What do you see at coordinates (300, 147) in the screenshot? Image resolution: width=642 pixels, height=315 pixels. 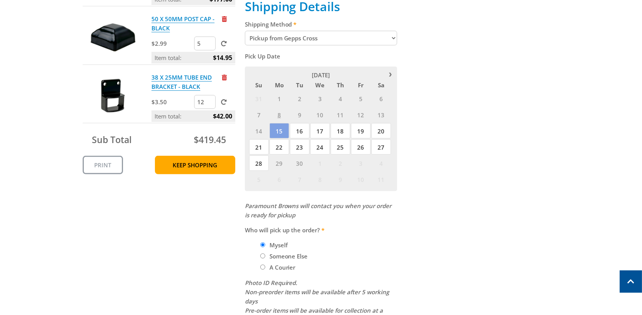 I see `span: 23` at bounding box center [300, 147].